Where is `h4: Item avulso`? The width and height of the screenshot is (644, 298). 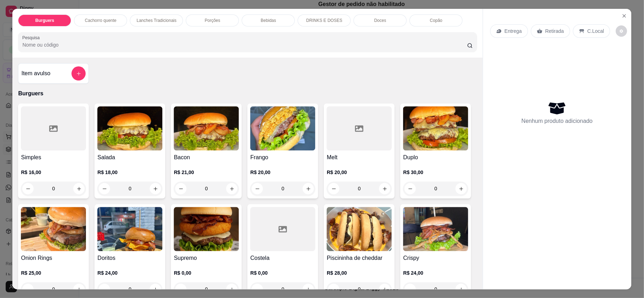 h4: Item avulso is located at coordinates (36, 73).